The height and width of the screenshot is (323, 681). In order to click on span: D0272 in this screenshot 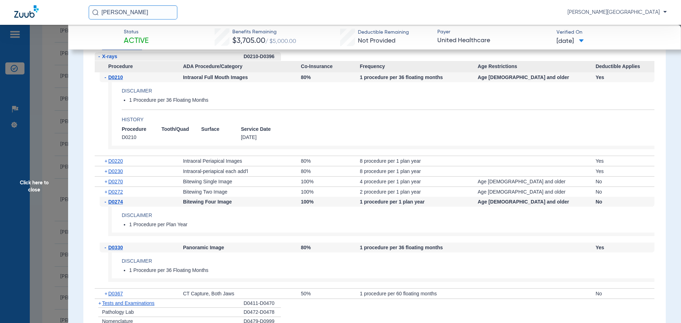, I will do `click(115, 192)`.